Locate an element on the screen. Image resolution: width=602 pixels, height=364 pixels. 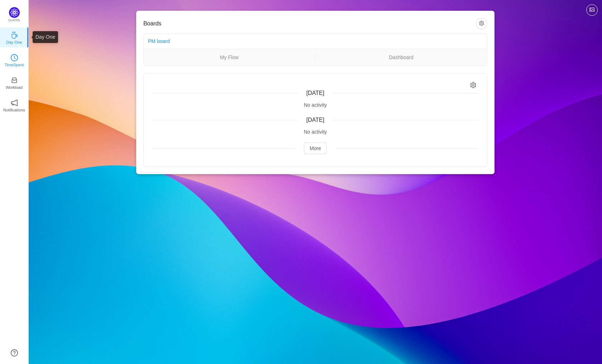
i: icon: clock-circle is located at coordinates (14, 57).